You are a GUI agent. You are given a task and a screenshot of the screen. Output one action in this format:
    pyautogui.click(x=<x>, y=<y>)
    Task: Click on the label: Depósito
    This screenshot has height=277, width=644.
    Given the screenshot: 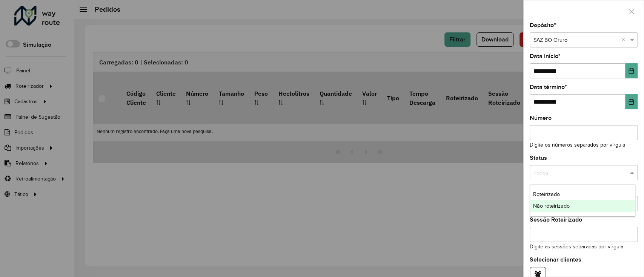 What is the action you would take?
    pyautogui.click(x=543, y=25)
    